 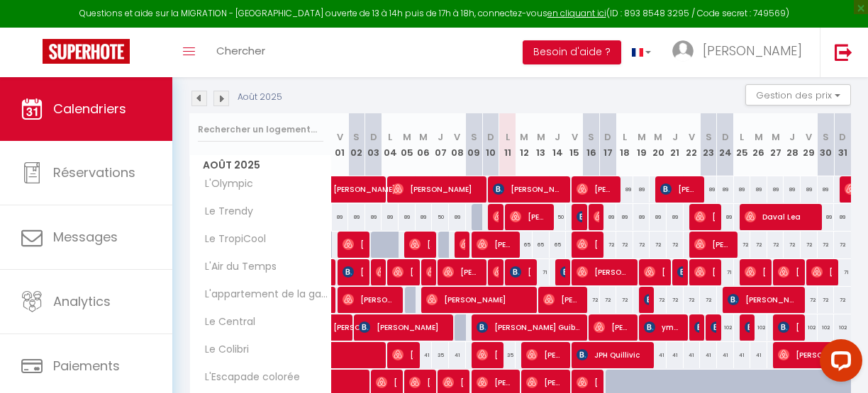 I want to click on span: Chercher, so click(x=241, y=50).